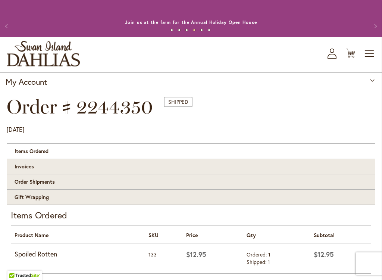 Image resolution: width=382 pixels, height=280 pixels. What do you see at coordinates (201, 30) in the screenshot?
I see `button: 5 of 6` at bounding box center [201, 30].